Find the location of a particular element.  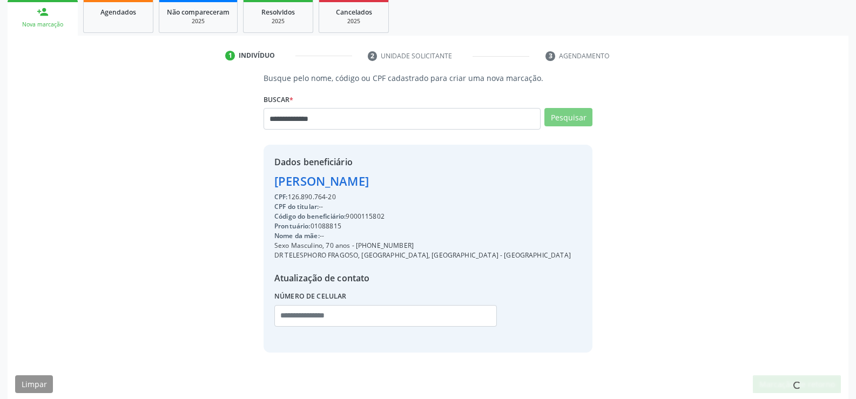

div: person_add is located at coordinates (43, 12).